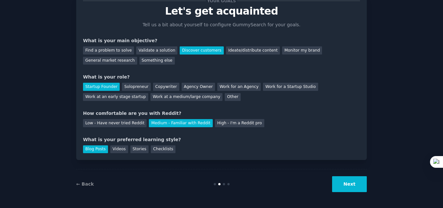 The width and height of the screenshot is (443, 208). What do you see at coordinates (157, 61) in the screenshot?
I see `div: Something else` at bounding box center [157, 61].